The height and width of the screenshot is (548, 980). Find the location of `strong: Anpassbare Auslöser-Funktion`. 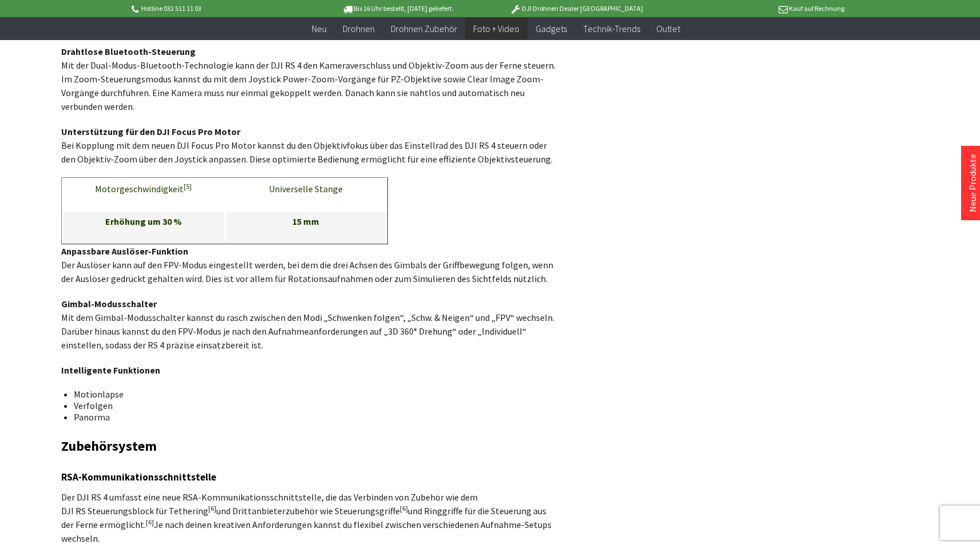

strong: Anpassbare Auslöser-Funktion is located at coordinates (125, 251).